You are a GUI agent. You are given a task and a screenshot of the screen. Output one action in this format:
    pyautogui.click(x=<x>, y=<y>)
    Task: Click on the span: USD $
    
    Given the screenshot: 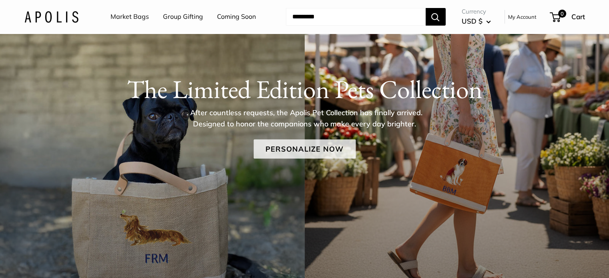 What is the action you would take?
    pyautogui.click(x=472, y=21)
    